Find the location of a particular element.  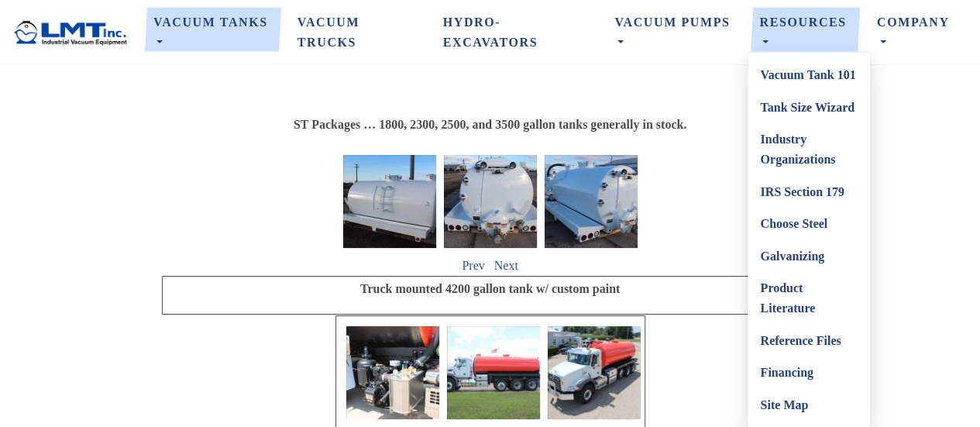

img: IMG_7191.JPG is located at coordinates (393, 373).